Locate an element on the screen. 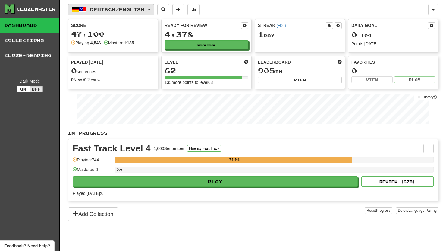 This screenshot has height=251, width=443. span: Progress is located at coordinates (384, 211).